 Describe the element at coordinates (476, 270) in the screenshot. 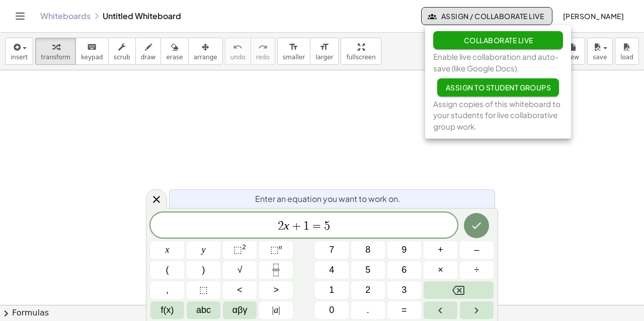

I see `button: Divide` at that location.